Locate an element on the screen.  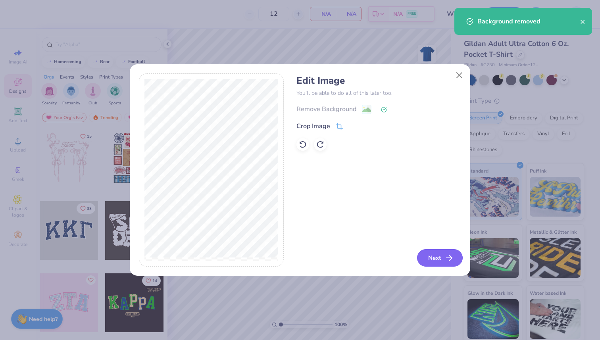
button: Close is located at coordinates (460, 75).